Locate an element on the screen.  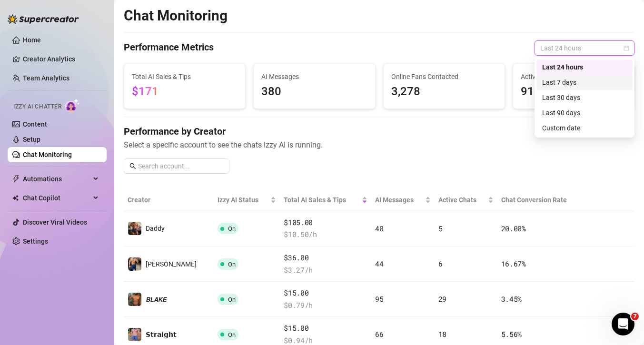
span: 91 is located at coordinates (574, 92).